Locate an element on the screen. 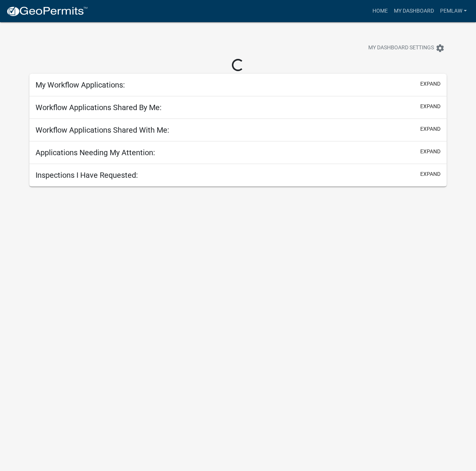 The image size is (476, 471). h5: My Workflow Applications: is located at coordinates (80, 85).